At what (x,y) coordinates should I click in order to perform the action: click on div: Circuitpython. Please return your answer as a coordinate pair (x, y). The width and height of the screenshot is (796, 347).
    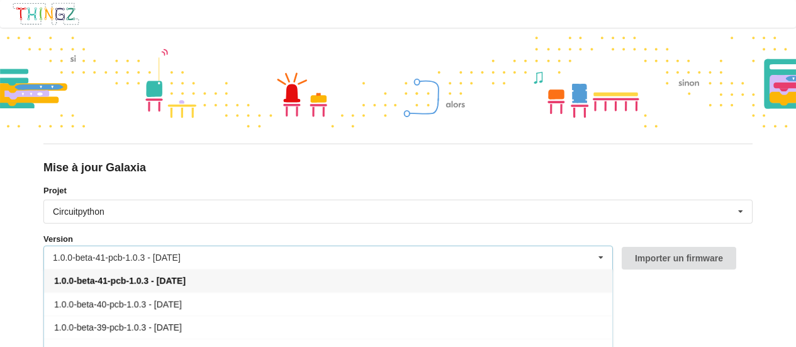
    Looking at the image, I should click on (79, 211).